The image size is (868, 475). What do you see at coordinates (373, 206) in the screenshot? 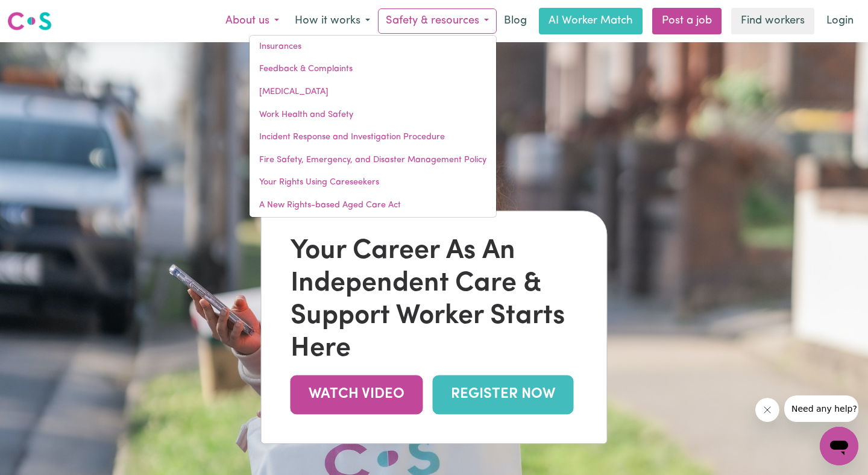
I see `a: A New Rights-based Aged Care Act` at bounding box center [373, 206].